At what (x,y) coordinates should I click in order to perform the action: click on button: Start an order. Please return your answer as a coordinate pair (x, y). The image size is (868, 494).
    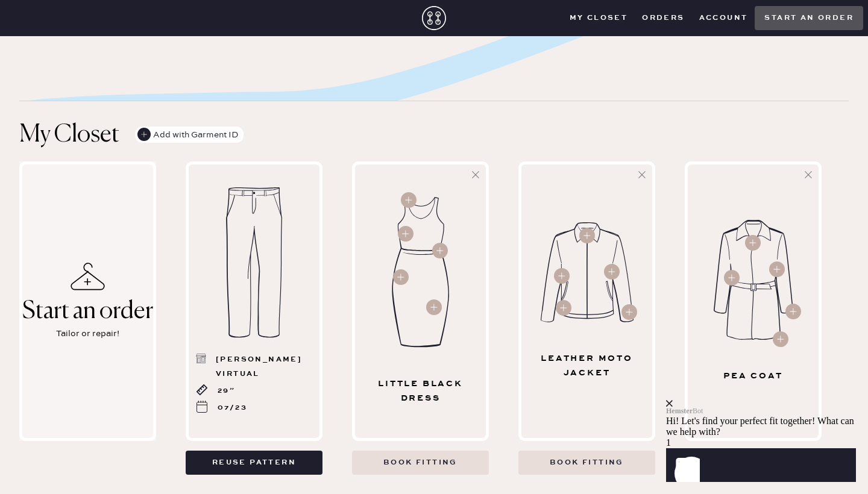
    Looking at the image, I should click on (808, 18).